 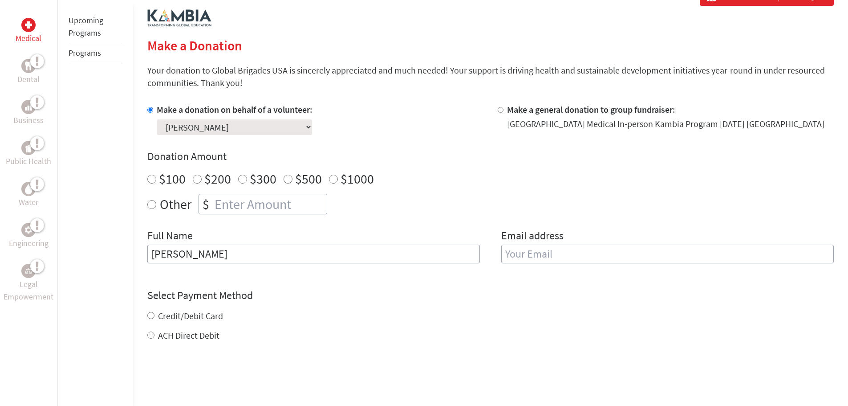 I want to click on a: Public HealthPublic Health, so click(x=29, y=154).